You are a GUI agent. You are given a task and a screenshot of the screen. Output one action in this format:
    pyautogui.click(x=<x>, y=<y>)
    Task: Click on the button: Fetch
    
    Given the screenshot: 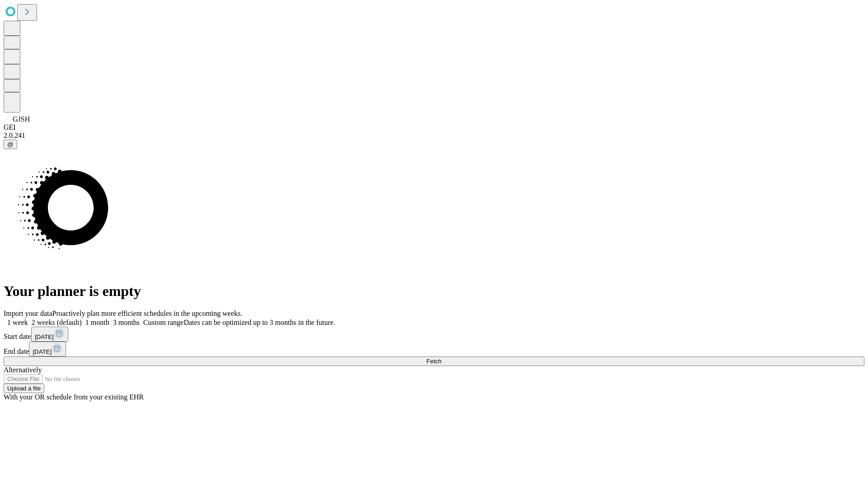 What is the action you would take?
    pyautogui.click(x=434, y=361)
    